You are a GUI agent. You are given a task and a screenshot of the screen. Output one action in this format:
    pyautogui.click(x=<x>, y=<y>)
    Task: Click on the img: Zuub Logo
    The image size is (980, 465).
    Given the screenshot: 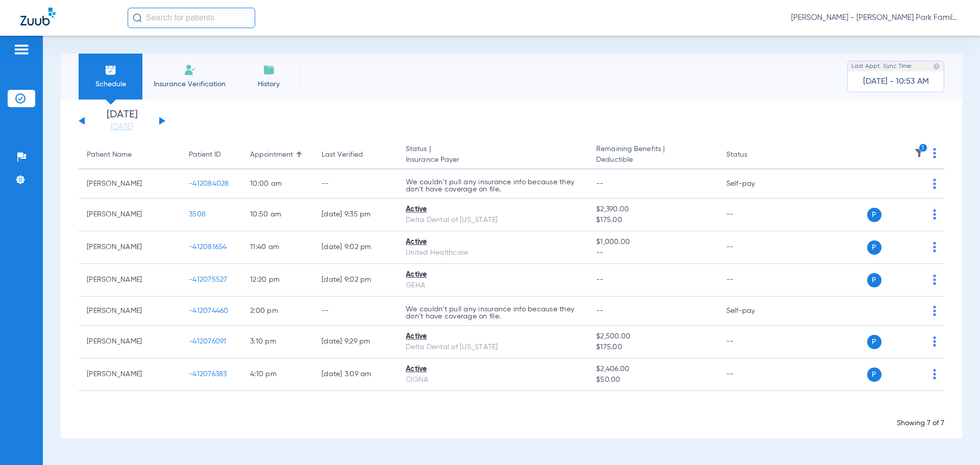 What is the action you would take?
    pyautogui.click(x=38, y=16)
    